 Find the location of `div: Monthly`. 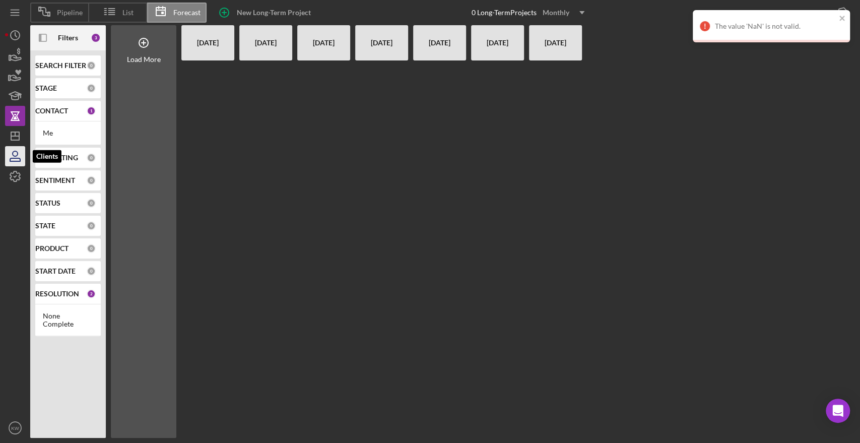

div: Monthly is located at coordinates (556, 13).